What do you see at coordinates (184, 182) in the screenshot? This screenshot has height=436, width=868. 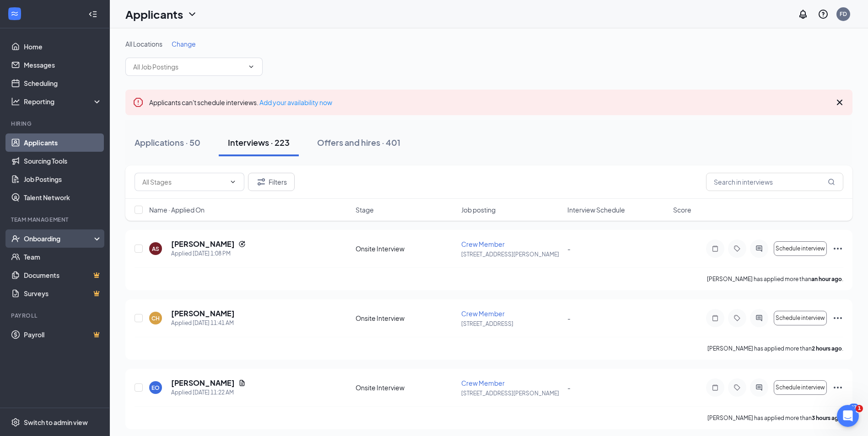 I see `input: All Stages` at bounding box center [184, 182].